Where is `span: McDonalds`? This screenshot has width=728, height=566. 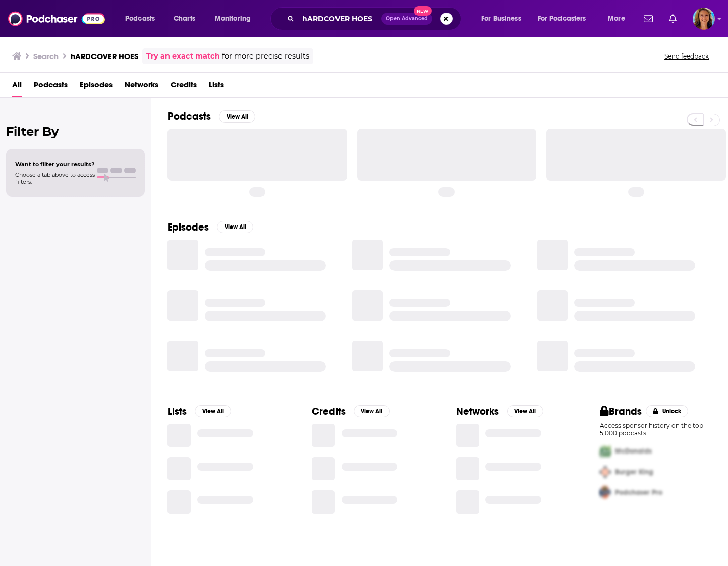 span: McDonalds is located at coordinates (633, 450).